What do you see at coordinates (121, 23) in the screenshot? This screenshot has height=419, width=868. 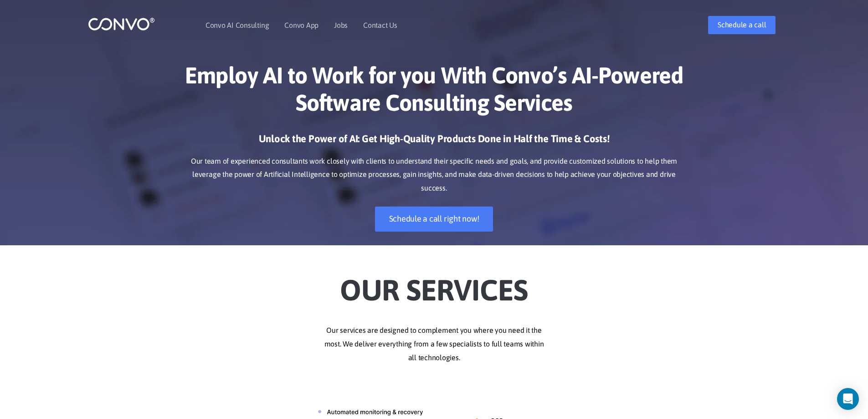 I see `img: logo_1.png` at bounding box center [121, 23].